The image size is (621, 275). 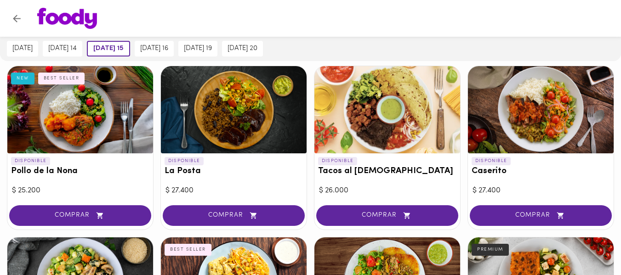 I want to click on button: Volver, so click(x=17, y=18).